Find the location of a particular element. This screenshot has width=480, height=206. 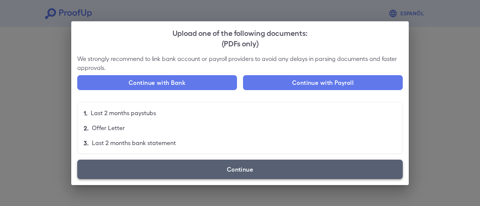

p: 1. is located at coordinates (85, 113).